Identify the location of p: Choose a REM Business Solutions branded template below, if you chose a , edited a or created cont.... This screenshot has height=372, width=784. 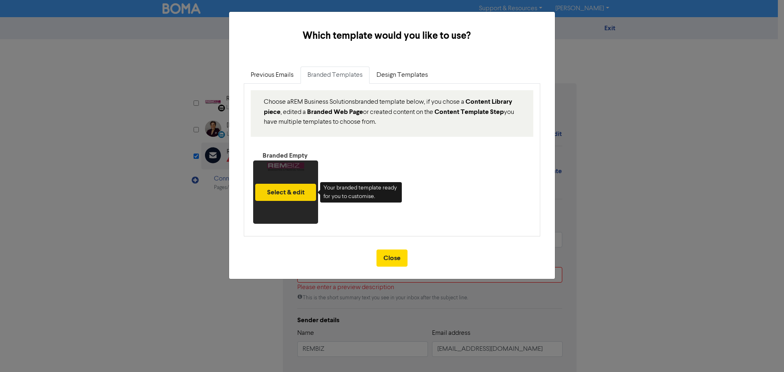
(392, 112).